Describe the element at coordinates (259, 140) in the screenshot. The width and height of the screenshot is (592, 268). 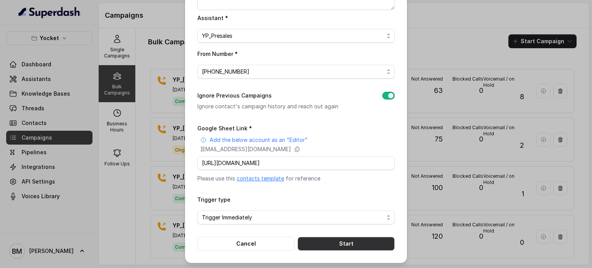
I see `p: Add the below account as an "Editor"` at that location.